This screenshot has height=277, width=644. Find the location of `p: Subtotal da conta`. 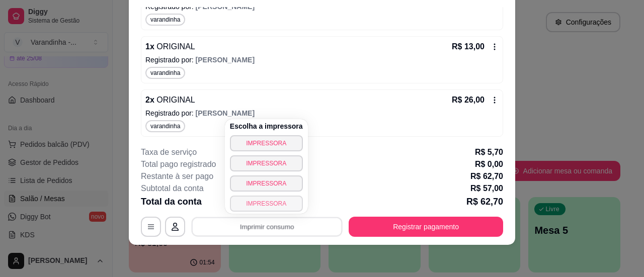

p: Subtotal da conta is located at coordinates (172, 189).